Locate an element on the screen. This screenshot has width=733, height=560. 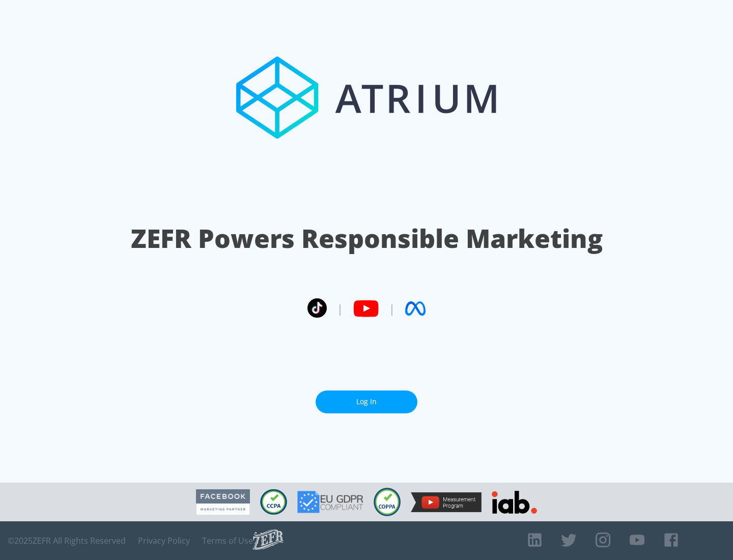
a: Terms of Use is located at coordinates (228, 541).